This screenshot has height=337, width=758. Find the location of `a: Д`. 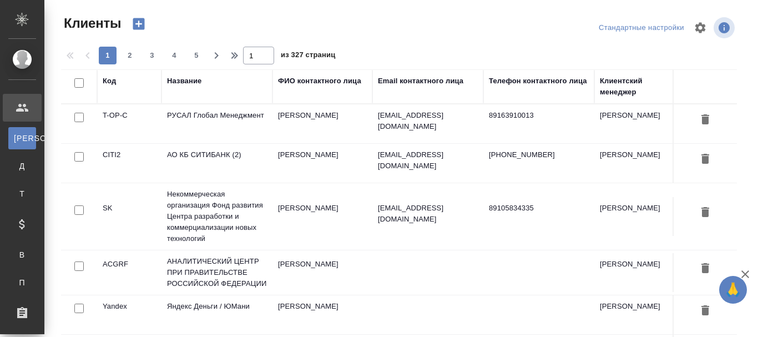

a: Д is located at coordinates (22, 166).